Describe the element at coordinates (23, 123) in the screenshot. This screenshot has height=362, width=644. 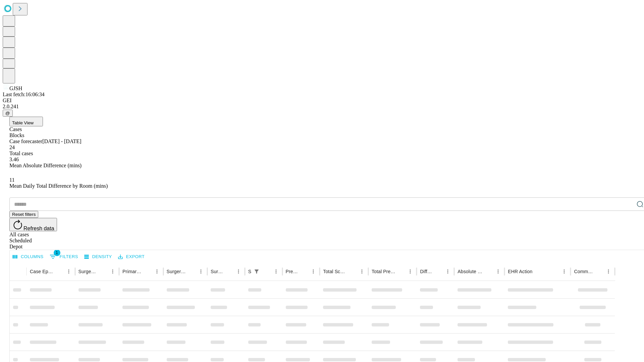
I see `span: Table View` at that location.